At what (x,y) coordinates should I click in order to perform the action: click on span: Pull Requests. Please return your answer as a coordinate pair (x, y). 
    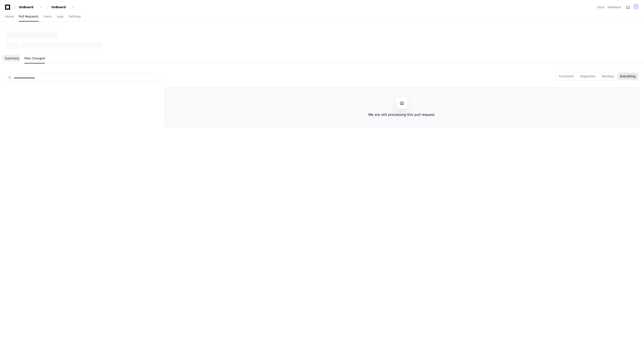
    Looking at the image, I should click on (29, 16).